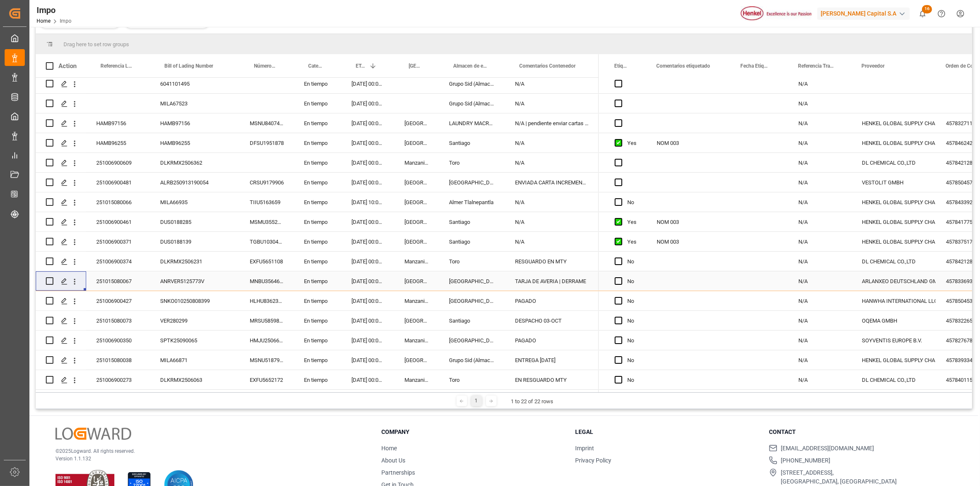 The width and height of the screenshot is (980, 486). I want to click on span: Referencia Leschaco, so click(117, 66).